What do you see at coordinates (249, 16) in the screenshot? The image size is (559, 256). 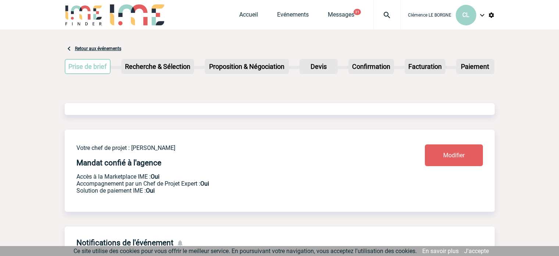 I see `a: Accueil` at bounding box center [249, 16].